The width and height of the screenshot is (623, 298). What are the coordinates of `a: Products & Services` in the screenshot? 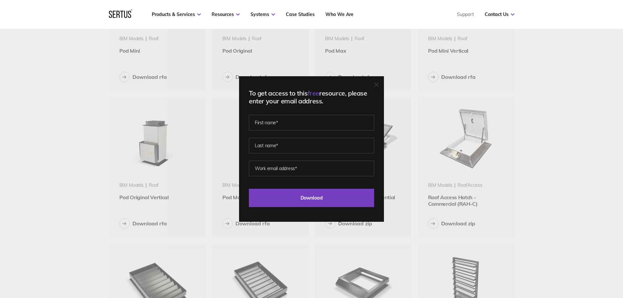 It's located at (176, 14).